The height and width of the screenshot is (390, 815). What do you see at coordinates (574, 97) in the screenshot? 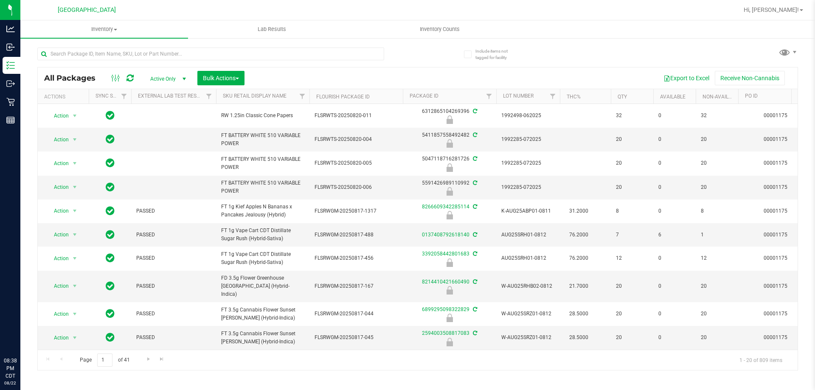
I see `a: THC%` at bounding box center [574, 97].